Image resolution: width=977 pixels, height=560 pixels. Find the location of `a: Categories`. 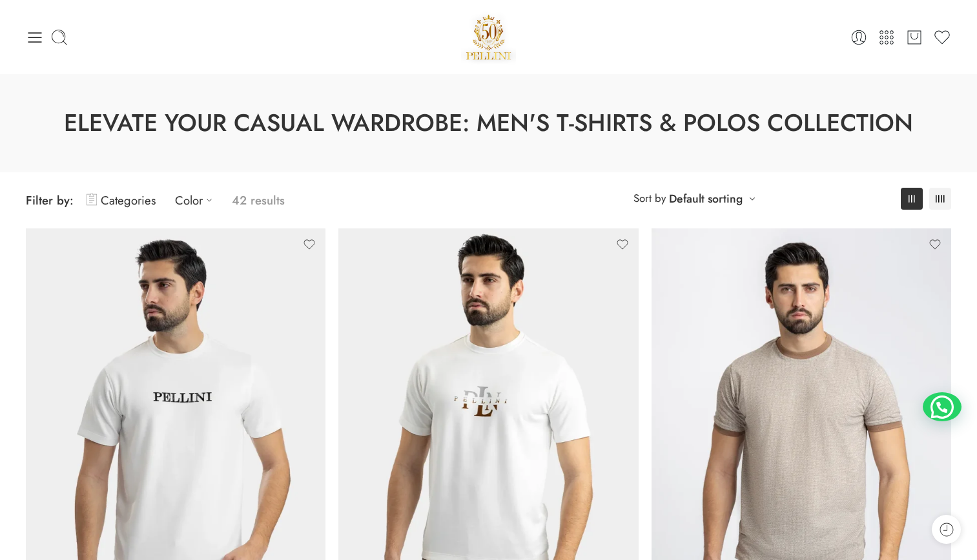

a: Categories is located at coordinates (121, 200).